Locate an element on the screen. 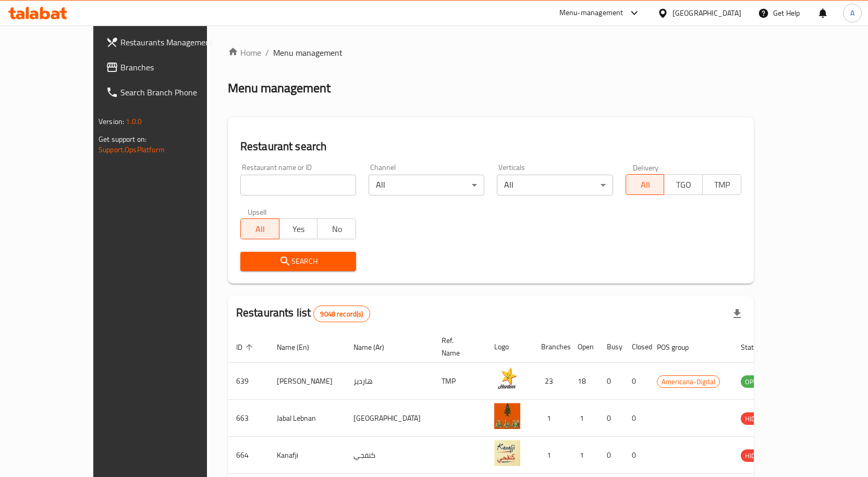  td: TMP is located at coordinates (459, 381).